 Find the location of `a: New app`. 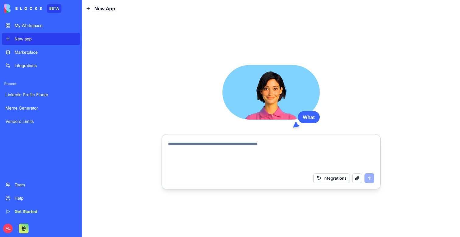

a: New app is located at coordinates (41, 39).